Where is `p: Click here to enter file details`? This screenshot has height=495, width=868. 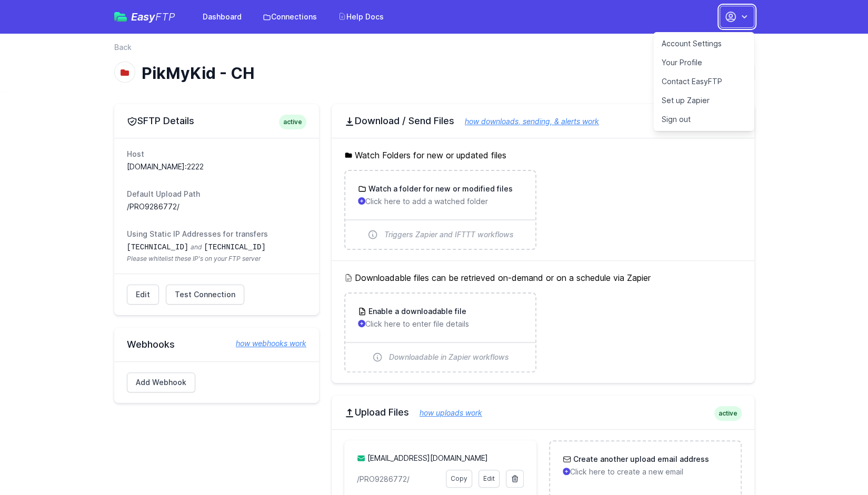 p: Click here to enter file details is located at coordinates (440, 324).